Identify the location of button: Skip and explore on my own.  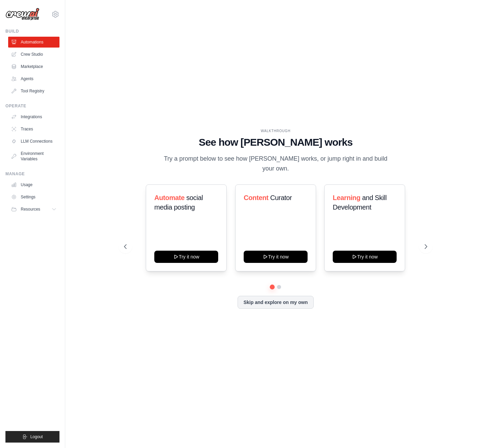
(275, 303).